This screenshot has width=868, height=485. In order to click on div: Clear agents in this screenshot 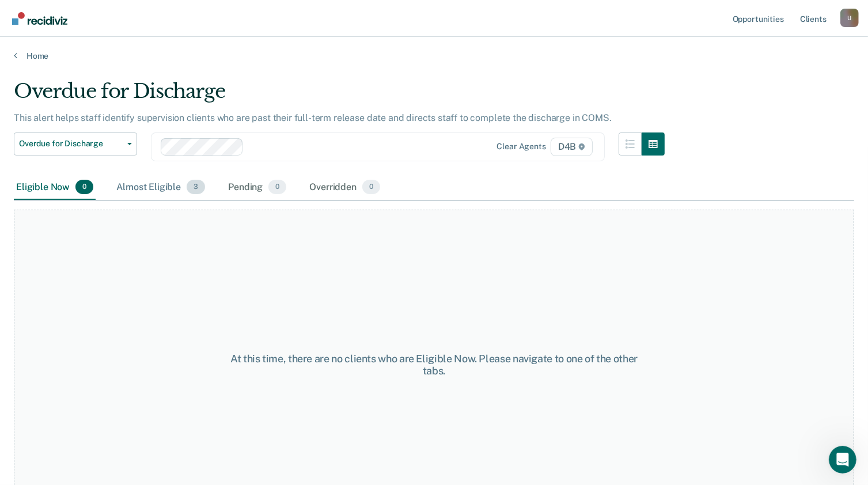, I will do `click(522, 146)`.